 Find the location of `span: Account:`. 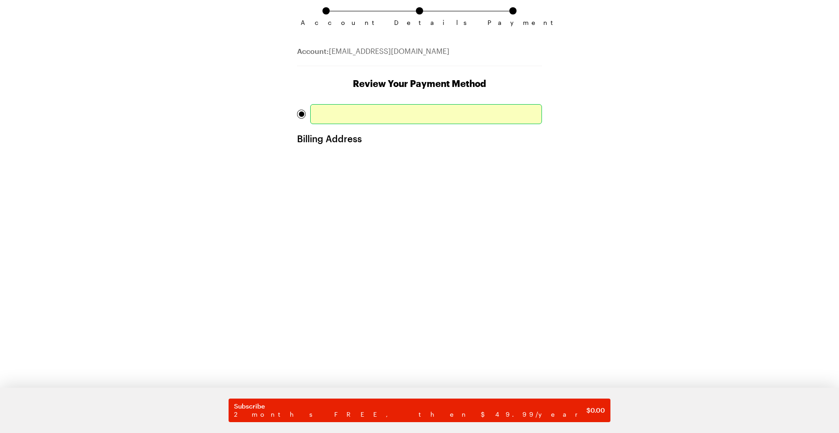

span: Account: is located at coordinates (313, 51).